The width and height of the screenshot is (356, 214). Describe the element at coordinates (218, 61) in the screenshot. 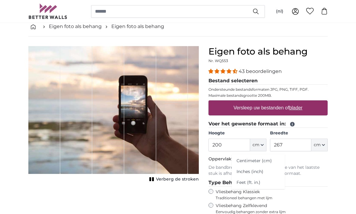

I see `span: Nr. WQ553` at that location.